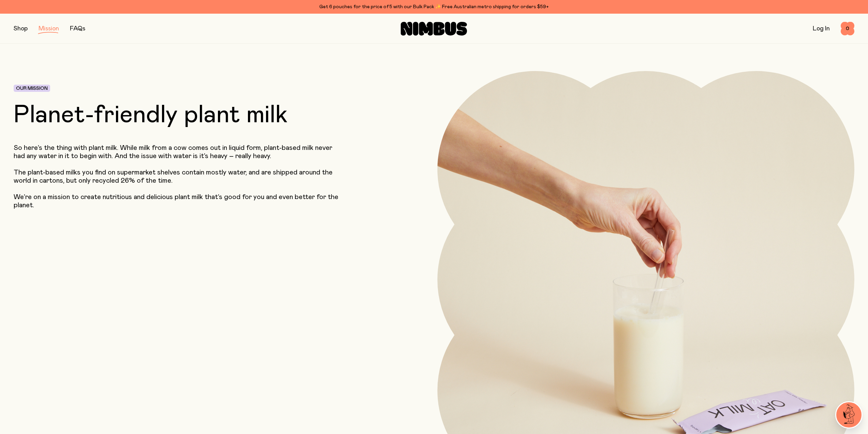 The height and width of the screenshot is (434, 868). What do you see at coordinates (849, 415) in the screenshot?
I see `img: agent` at bounding box center [849, 415].